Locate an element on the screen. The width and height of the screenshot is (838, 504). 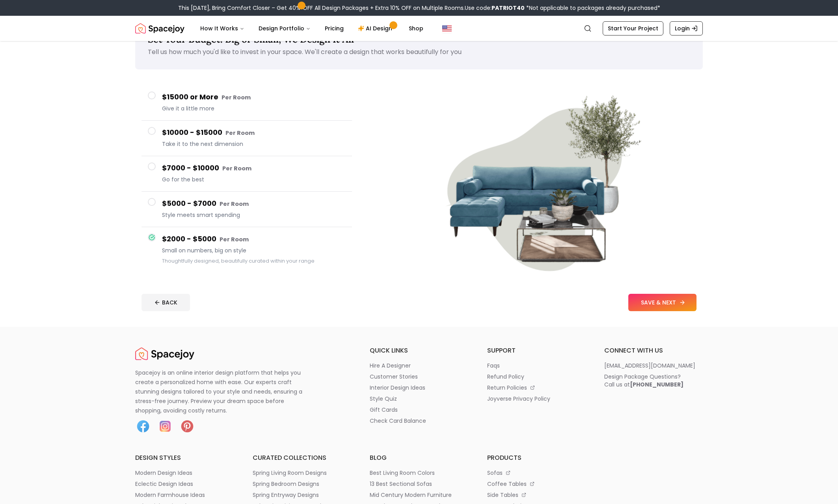
a: Instagram icon is located at coordinates (165, 426).